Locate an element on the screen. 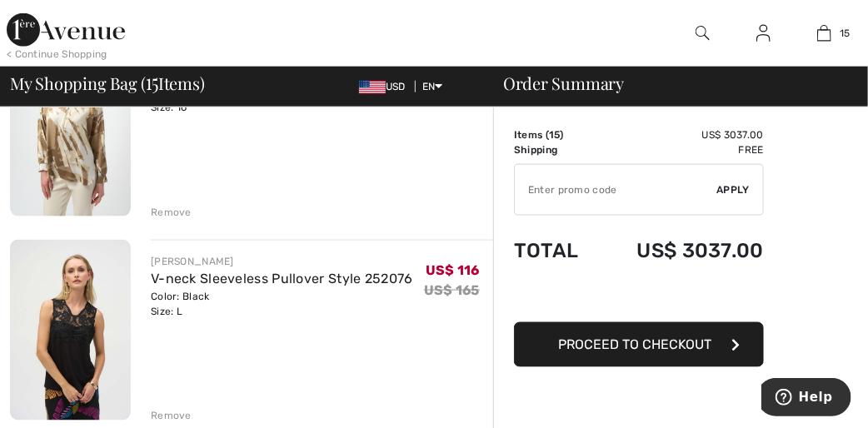  span: US$ 116 is located at coordinates (452, 270).